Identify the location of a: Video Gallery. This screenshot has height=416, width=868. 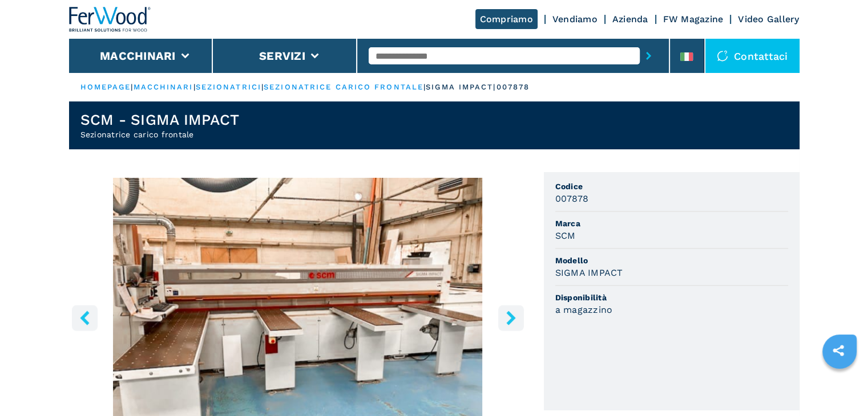
(768, 19).